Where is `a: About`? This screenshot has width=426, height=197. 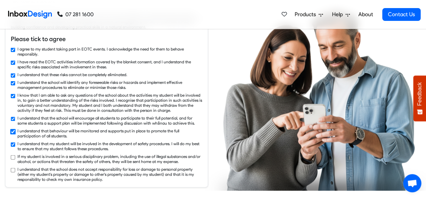 a: About is located at coordinates (365, 14).